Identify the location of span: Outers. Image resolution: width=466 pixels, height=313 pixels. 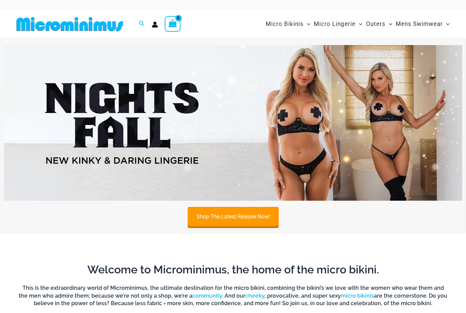
(376, 24).